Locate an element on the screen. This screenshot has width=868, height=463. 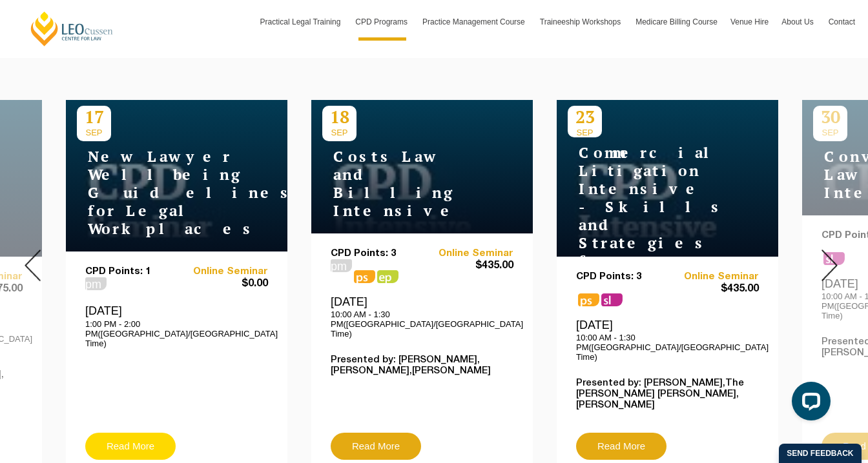
p: 23 is located at coordinates (584, 117).